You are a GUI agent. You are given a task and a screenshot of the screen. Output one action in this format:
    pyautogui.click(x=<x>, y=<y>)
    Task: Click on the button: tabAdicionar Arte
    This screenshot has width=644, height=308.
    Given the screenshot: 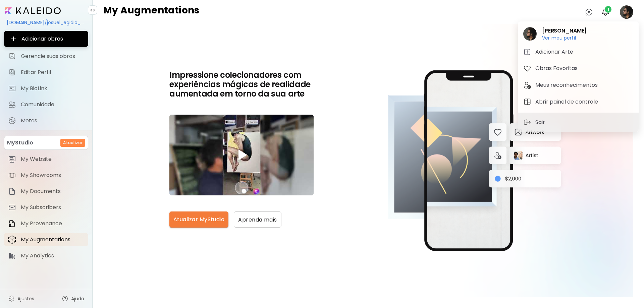 What is the action you would take?
    pyautogui.click(x=579, y=52)
    